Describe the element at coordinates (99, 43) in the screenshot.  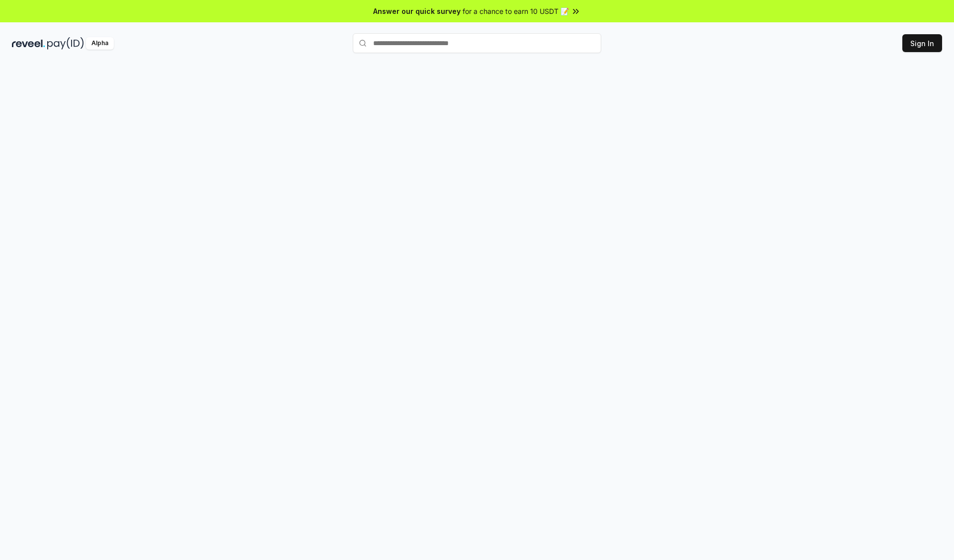
I see `div: Alpha` at that location.